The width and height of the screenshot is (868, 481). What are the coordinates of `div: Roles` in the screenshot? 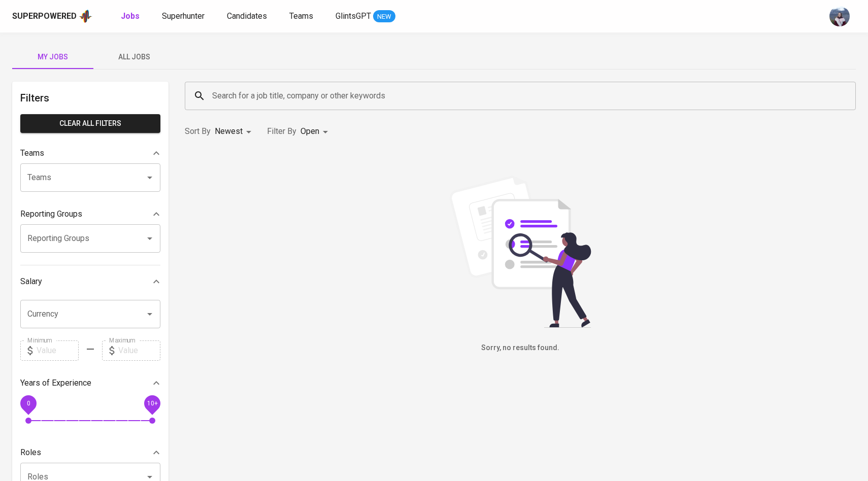 It's located at (91, 452).